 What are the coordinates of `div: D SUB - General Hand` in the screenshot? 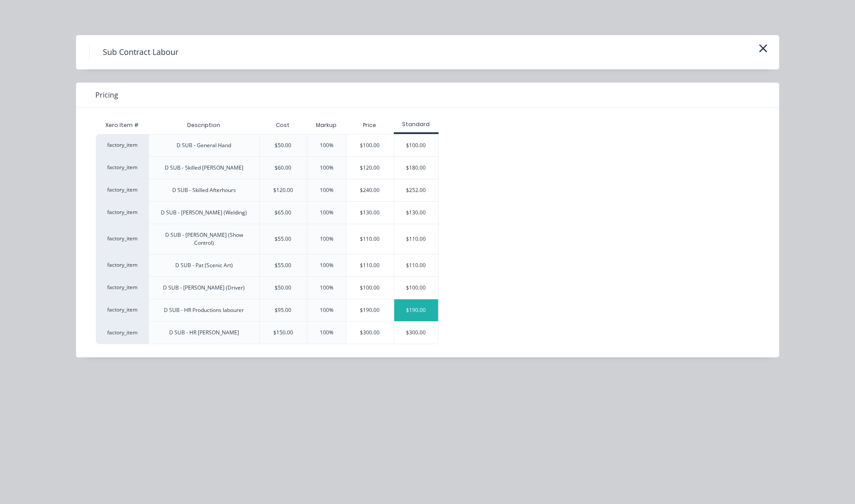 It's located at (204, 146).